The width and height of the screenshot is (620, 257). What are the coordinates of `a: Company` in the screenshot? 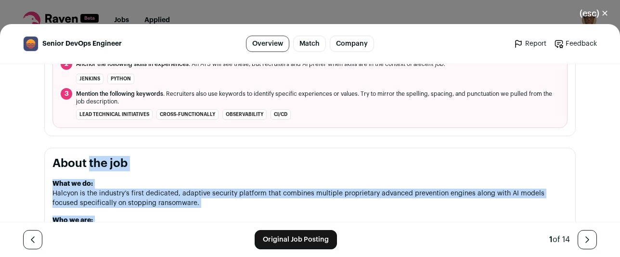 It's located at (352, 44).